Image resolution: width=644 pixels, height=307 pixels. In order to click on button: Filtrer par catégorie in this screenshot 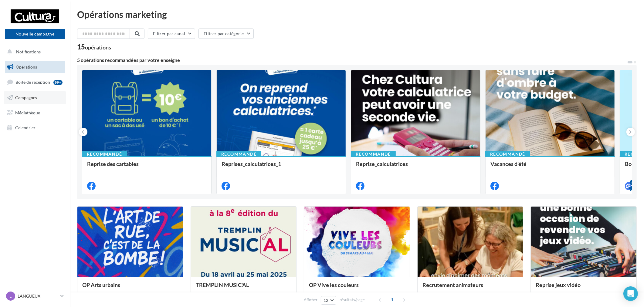, I will do `click(226, 33)`.